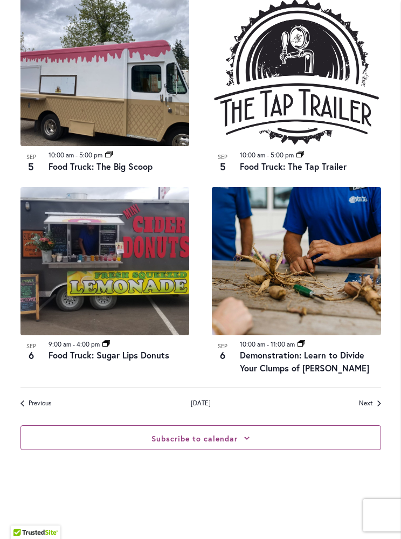 This screenshot has height=539, width=401. What do you see at coordinates (366, 403) in the screenshot?
I see `span: Next` at bounding box center [366, 403].